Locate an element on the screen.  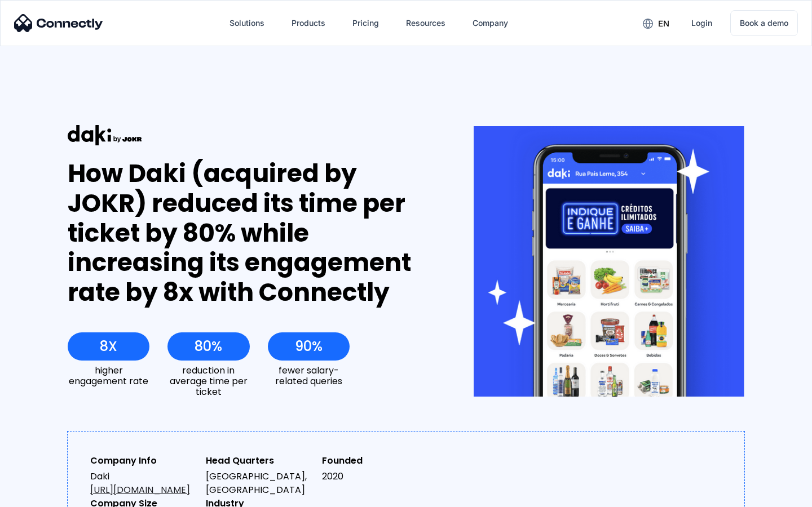
div: 2020 is located at coordinates (375, 477).